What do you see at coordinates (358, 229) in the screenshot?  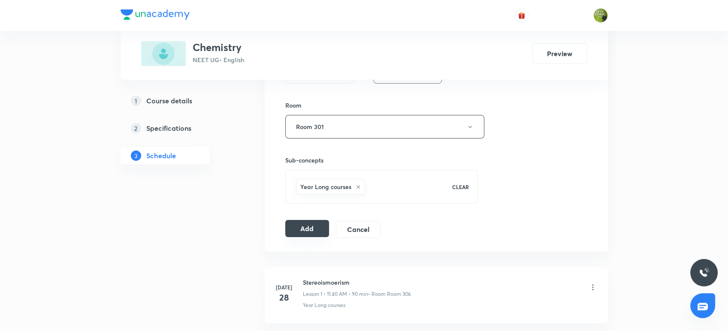 I see `button: Cancel` at bounding box center [358, 229].